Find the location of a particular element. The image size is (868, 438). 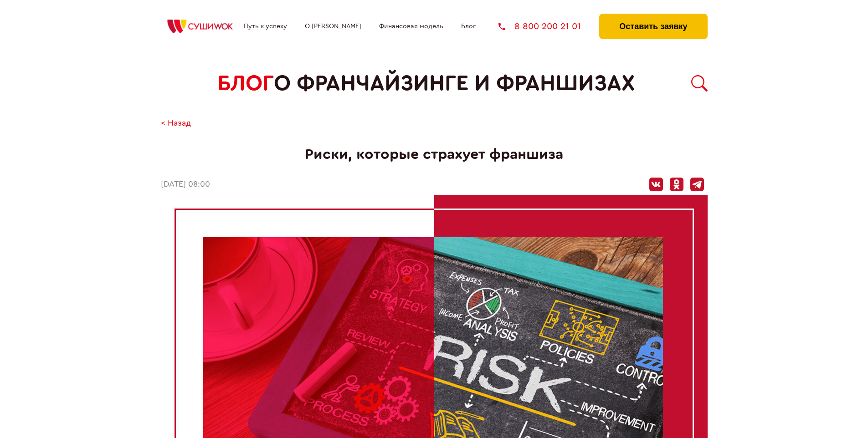

a: Финансовая модель is located at coordinates (411, 26).